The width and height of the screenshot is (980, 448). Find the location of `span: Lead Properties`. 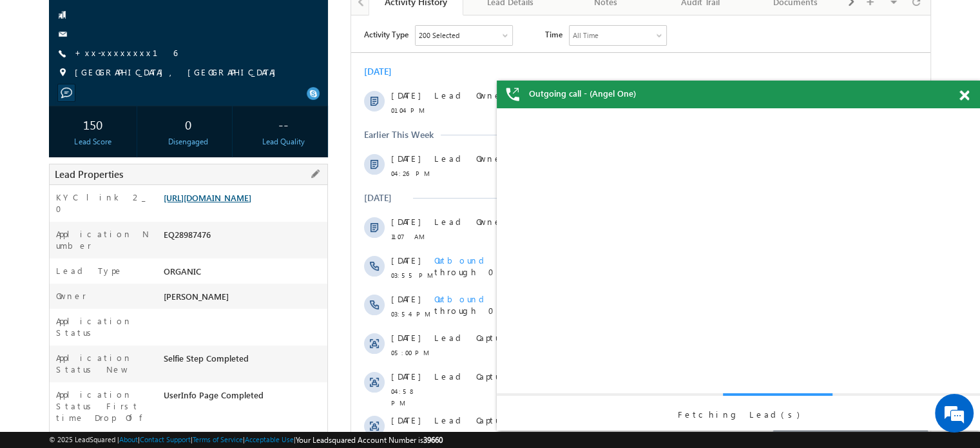

span: Lead Properties is located at coordinates (89, 174).